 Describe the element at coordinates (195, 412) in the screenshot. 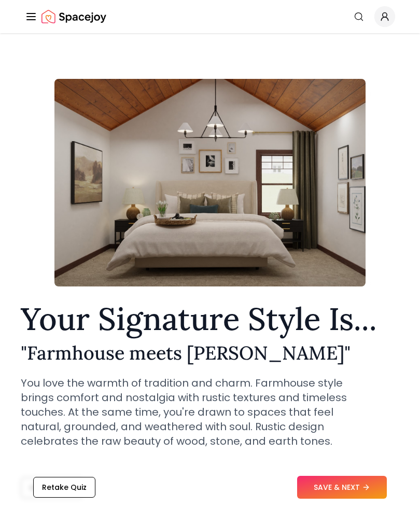

I see `p: You love the warmth of tradition and charm. Farmhouse style brings comfort and nostalgia with rus...` at that location.